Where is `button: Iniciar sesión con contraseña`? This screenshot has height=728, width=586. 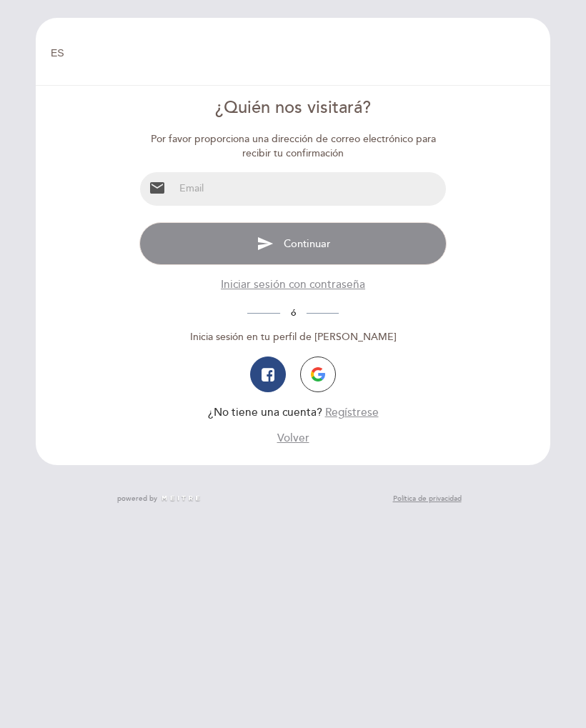
button: Iniciar sesión con contraseña is located at coordinates (293, 285).